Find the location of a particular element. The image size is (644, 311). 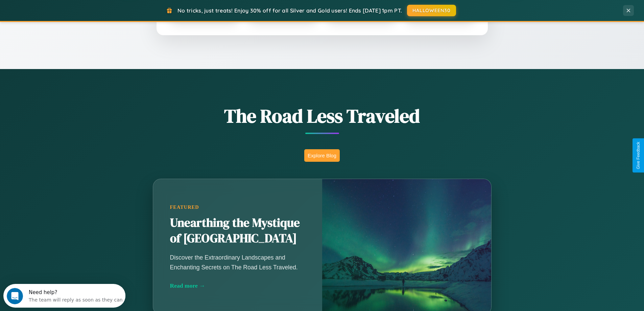

button: Explore Blog is located at coordinates (322, 155).